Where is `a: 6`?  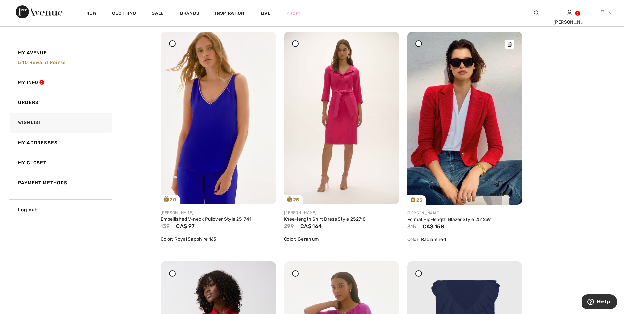
a: 6 is located at coordinates (603, 13).